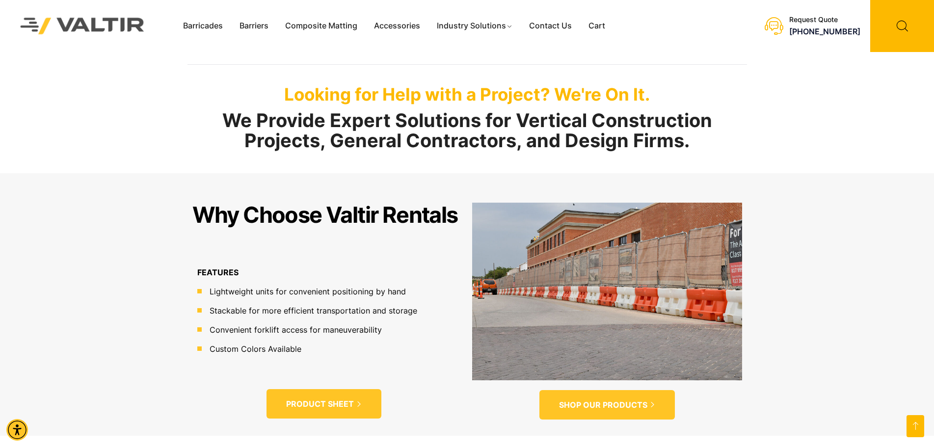  Describe the element at coordinates (467, 131) in the screenshot. I see `h2: We Provide Expert Solutions for Vertical Construction Projects, General Contractors, and Design F...` at that location.